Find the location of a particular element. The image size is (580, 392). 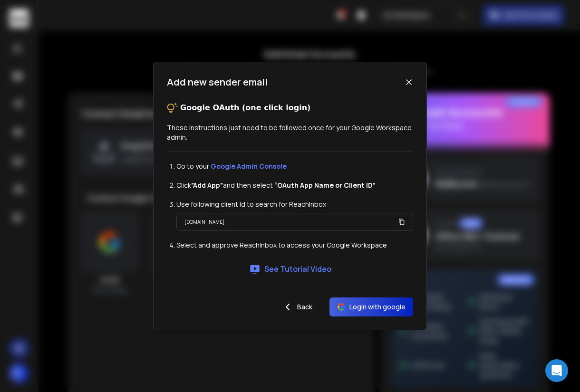

li: Use following client Id to search for ReachInbox: is located at coordinates (295, 204).